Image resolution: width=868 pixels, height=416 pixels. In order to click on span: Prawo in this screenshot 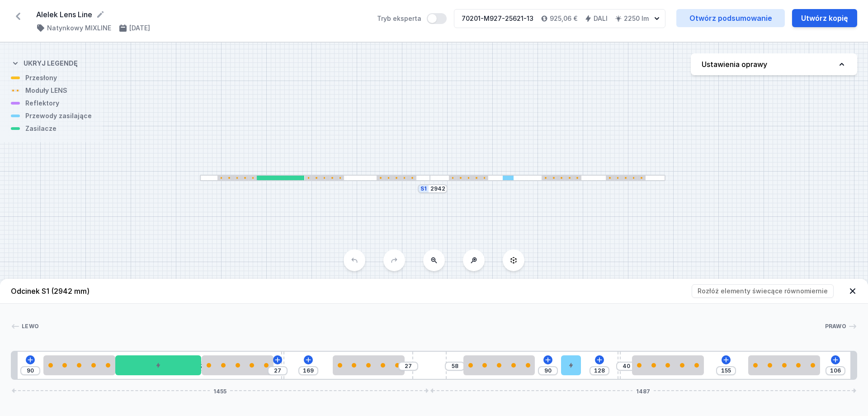, I will do `click(836, 326)`.